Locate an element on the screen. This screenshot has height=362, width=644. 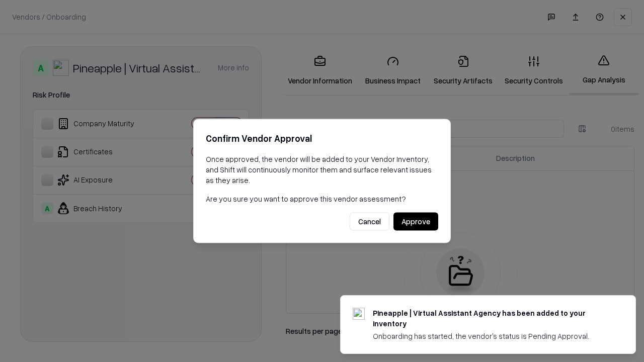
p: Once approved, the vendor will be added to your Vendor Inventory, and Shift will continuously mon... is located at coordinates (322, 170).